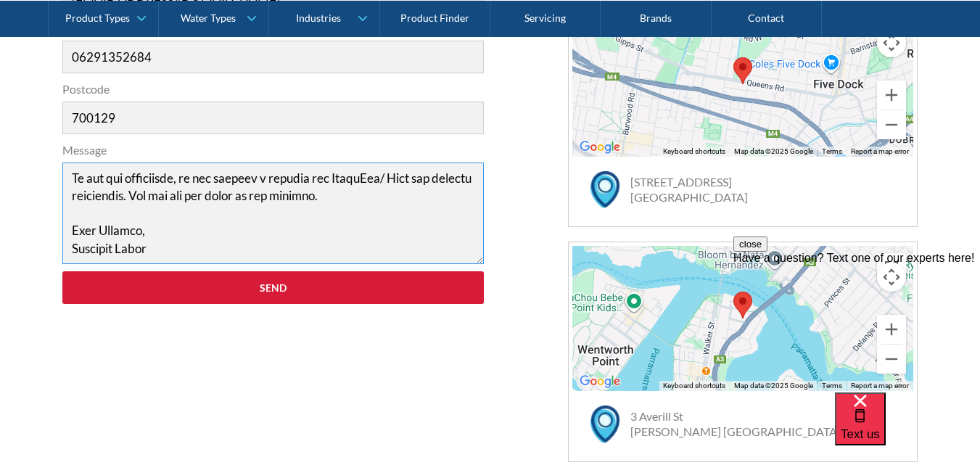  What do you see at coordinates (742, 70) in the screenshot?
I see `div: Map pin` at bounding box center [742, 70].